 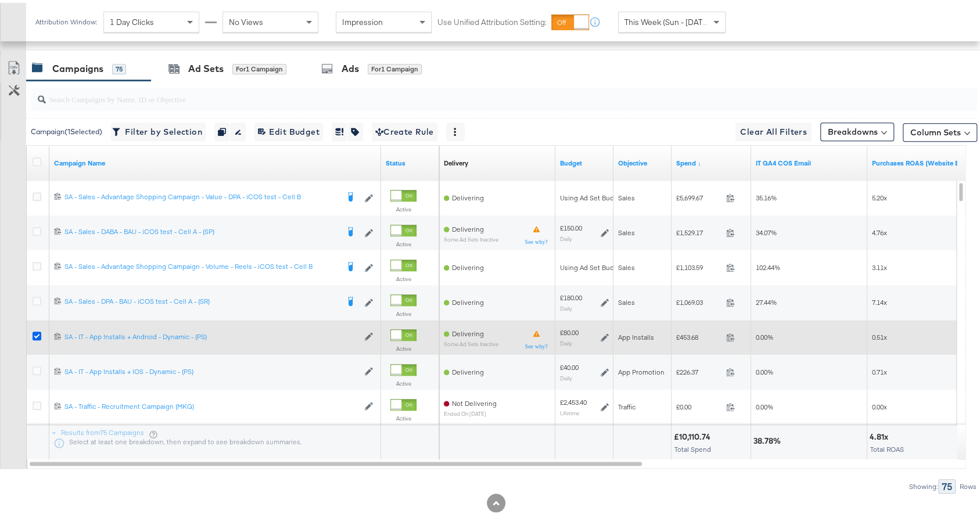 What do you see at coordinates (773, 129) in the screenshot?
I see `span: Clear All Filters` at bounding box center [773, 129].